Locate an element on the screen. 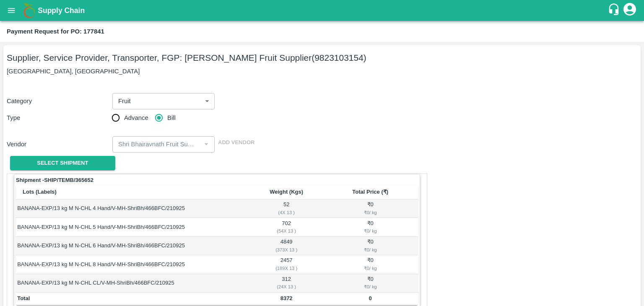 This screenshot has width=644, height=306. a: Supply Chain is located at coordinates (322, 10).